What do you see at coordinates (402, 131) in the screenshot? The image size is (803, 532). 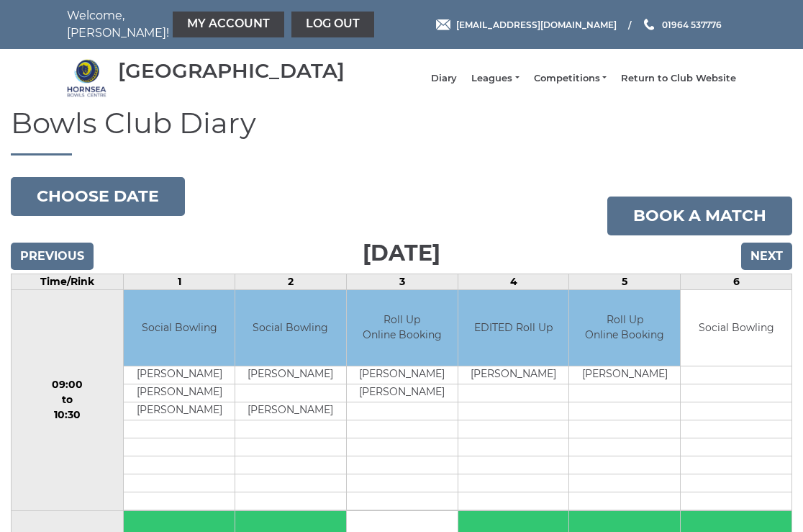 I see `h1: Bowls Club Diary` at bounding box center [402, 131].